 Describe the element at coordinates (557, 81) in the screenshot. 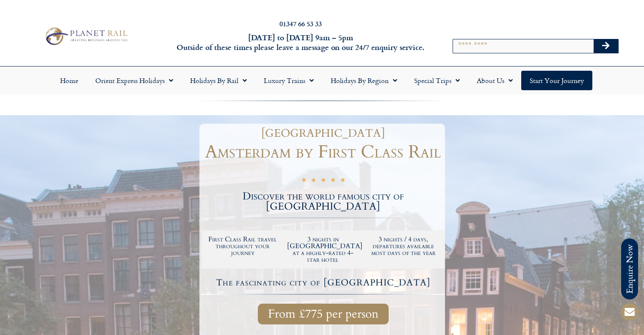

I see `a: Start your Journey` at that location.